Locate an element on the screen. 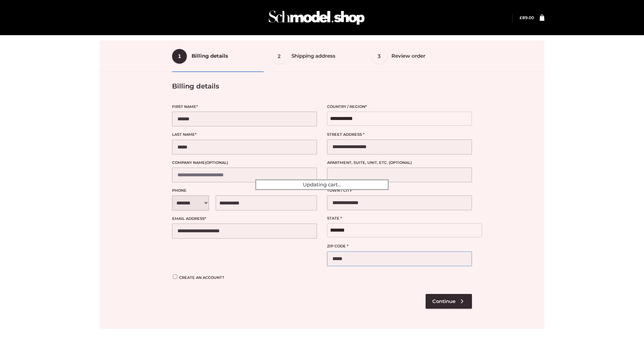  bdi: 89.00 is located at coordinates (527, 17).